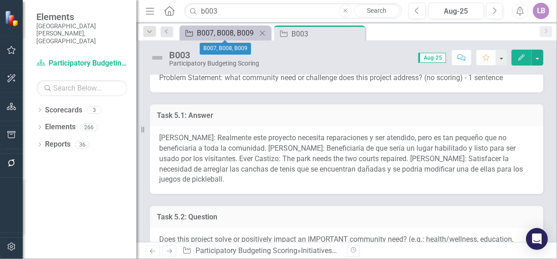 The image size is (557, 259). What do you see at coordinates (336, 244) in the screenshot?
I see `span: Does this project solve or positively impact an IMPORTANT community need? (e.g.: health/wellness,...` at bounding box center [336, 244].